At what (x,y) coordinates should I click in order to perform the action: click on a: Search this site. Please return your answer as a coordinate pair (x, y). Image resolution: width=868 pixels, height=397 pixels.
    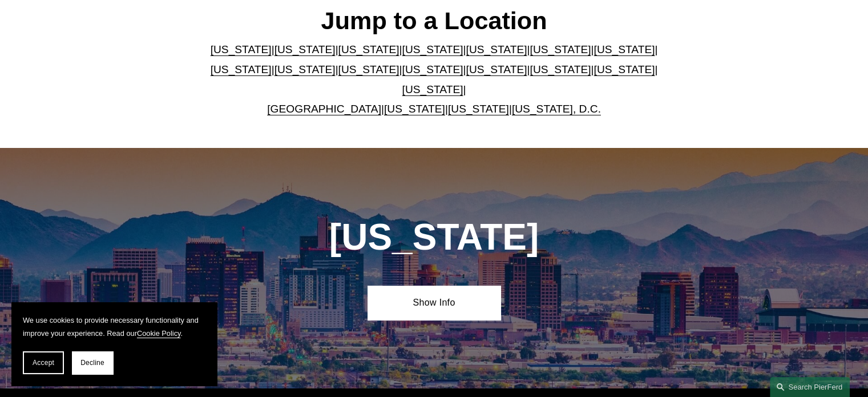
    Looking at the image, I should click on (809, 386).